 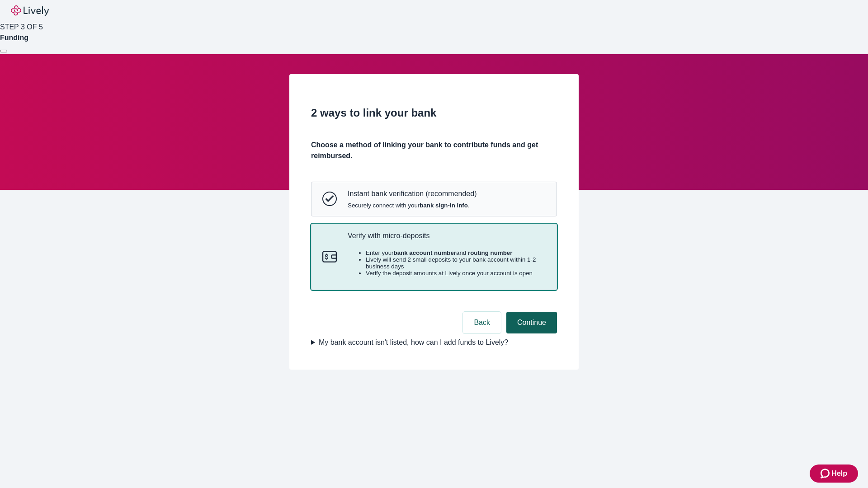 What do you see at coordinates (329, 199) in the screenshot?
I see `svg: Instant bank verification` at bounding box center [329, 199].